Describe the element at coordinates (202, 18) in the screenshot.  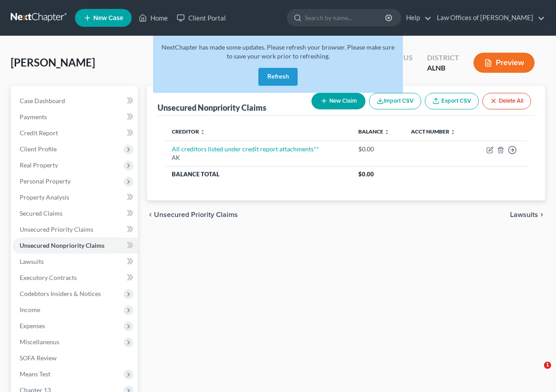
I see `a: Client Portal` at that location.